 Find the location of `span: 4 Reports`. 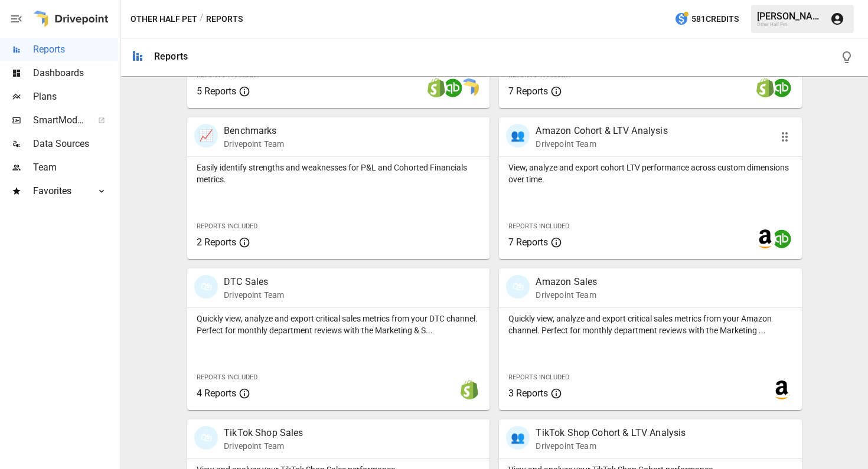

span: 4 Reports is located at coordinates (216, 393).